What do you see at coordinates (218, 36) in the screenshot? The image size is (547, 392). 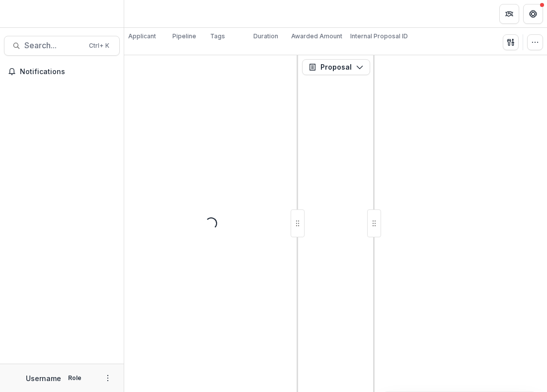 I see `p: Tags` at bounding box center [218, 36].